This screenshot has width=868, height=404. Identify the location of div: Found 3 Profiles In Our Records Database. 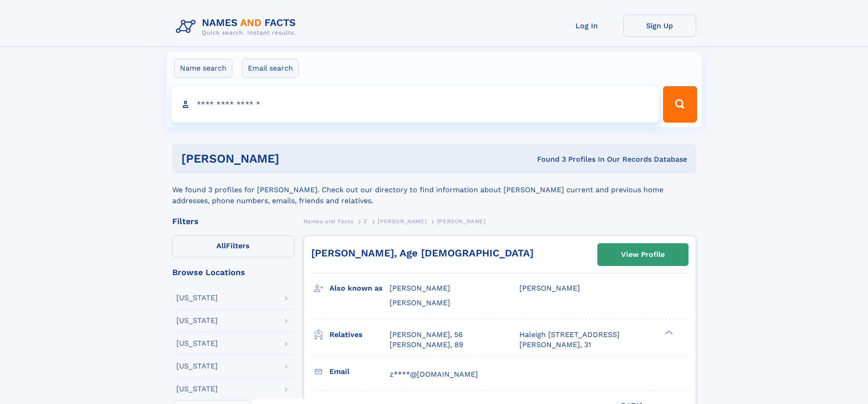
(548, 160).